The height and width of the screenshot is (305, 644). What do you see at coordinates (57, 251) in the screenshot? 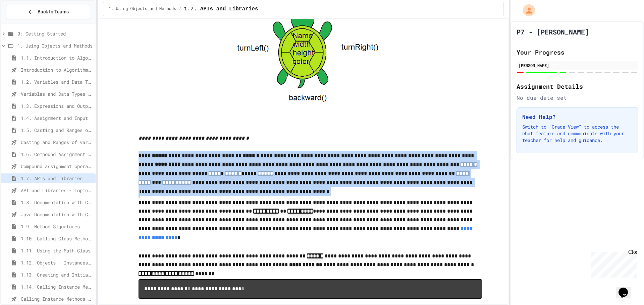
I see `span: 1.11. Using the Math Class` at bounding box center [57, 251].